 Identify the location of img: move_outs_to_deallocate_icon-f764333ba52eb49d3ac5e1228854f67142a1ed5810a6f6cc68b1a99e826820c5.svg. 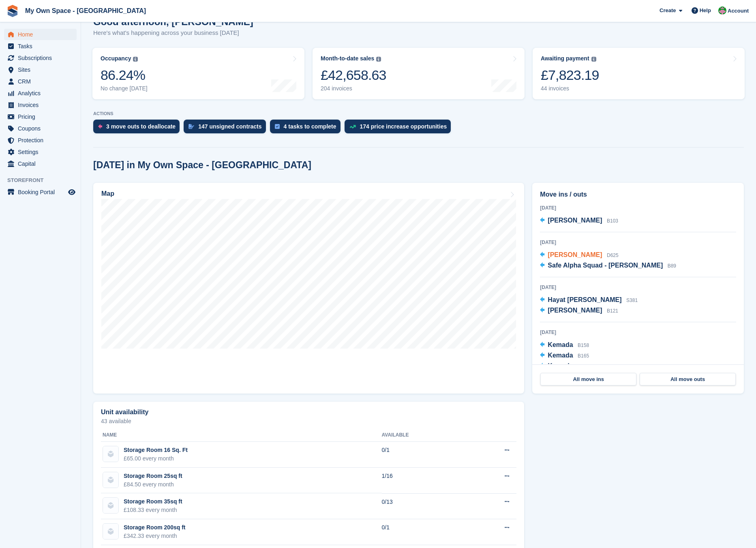
(100, 126).